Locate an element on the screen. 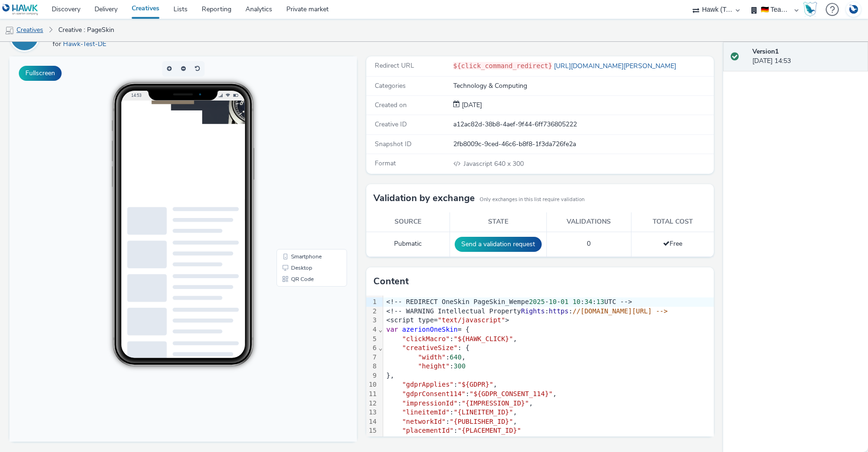  div: 1 is located at coordinates (372, 302).